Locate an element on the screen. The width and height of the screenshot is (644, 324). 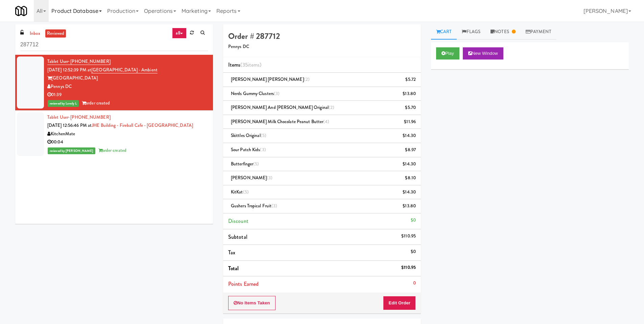
span: Points Earned is located at coordinates (243, 283).